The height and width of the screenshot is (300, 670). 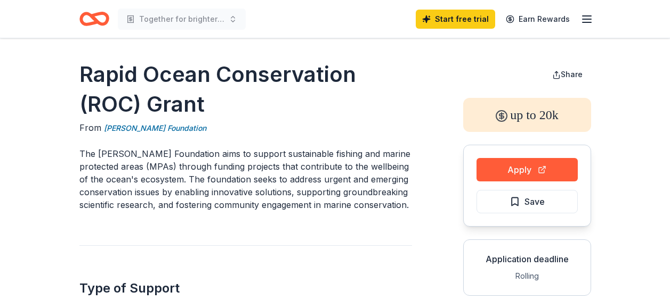 What do you see at coordinates (567, 75) in the screenshot?
I see `button: Share` at bounding box center [567, 75].